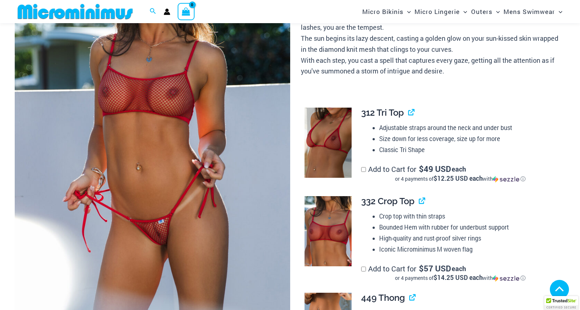 This screenshot has height=310, width=580. I want to click on span: 332 Crop Top, so click(387, 201).